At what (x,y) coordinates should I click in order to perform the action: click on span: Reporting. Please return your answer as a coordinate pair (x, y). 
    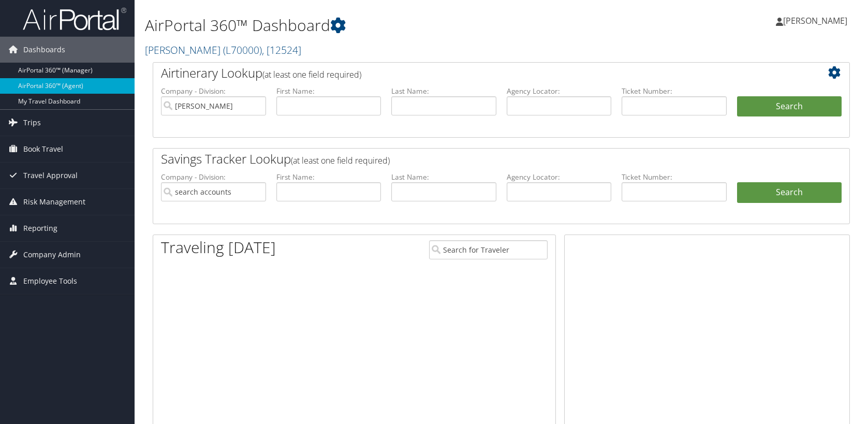
    Looking at the image, I should click on (41, 228).